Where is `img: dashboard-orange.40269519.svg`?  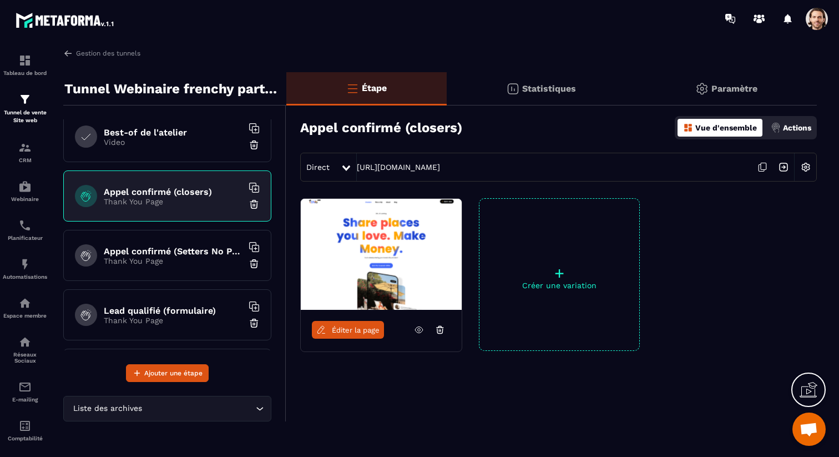
img: dashboard-orange.40269519.svg is located at coordinates (688, 128).